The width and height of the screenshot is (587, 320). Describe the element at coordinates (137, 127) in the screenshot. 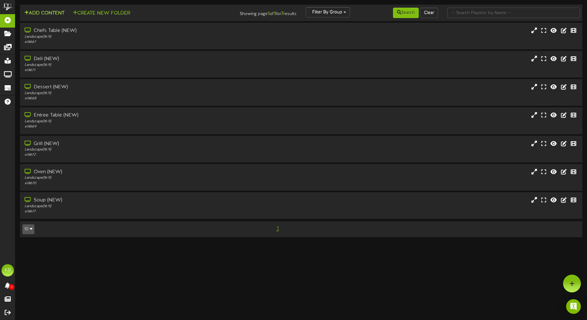

I see `div: # 14669` at that location.